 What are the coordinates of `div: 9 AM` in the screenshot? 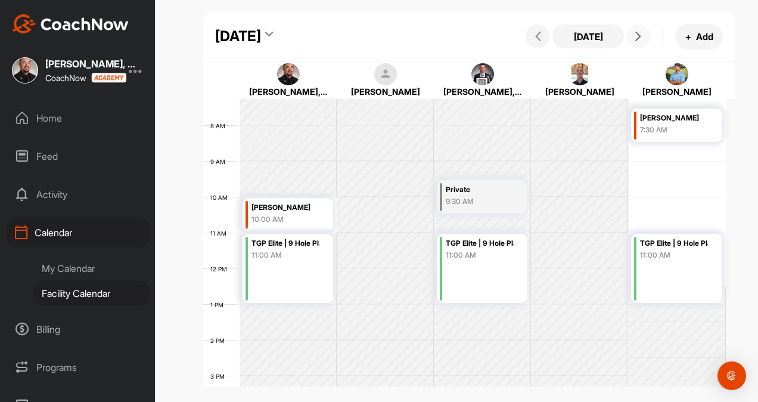 It's located at (220, 161).